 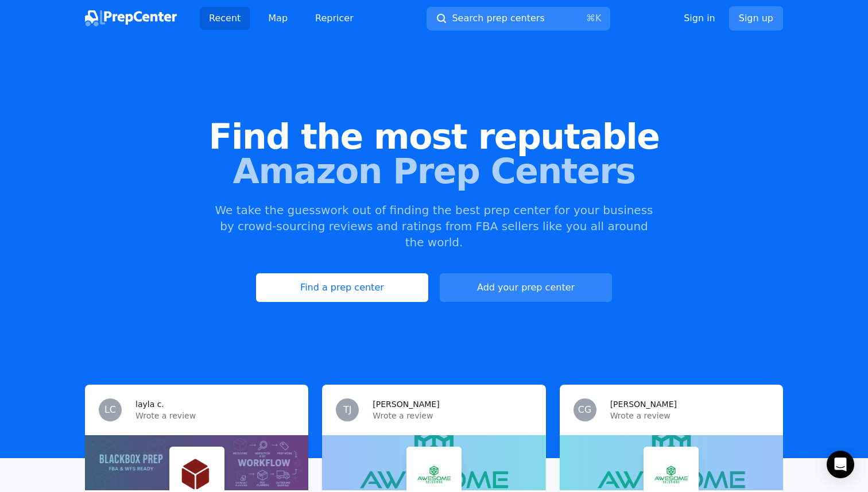 I want to click on p: We take the guesswork out of finding the best prep center for your business by crowd-sourcing rev..., so click(x=434, y=226).